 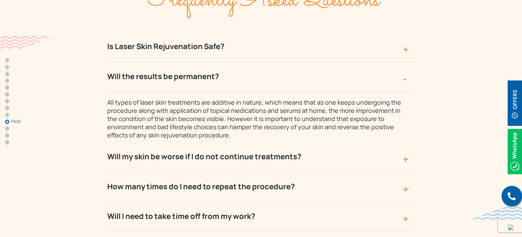 I want to click on span: All types of laser skin treatments are additive in nature, which means that as one keeps undergoi..., so click(x=254, y=119).